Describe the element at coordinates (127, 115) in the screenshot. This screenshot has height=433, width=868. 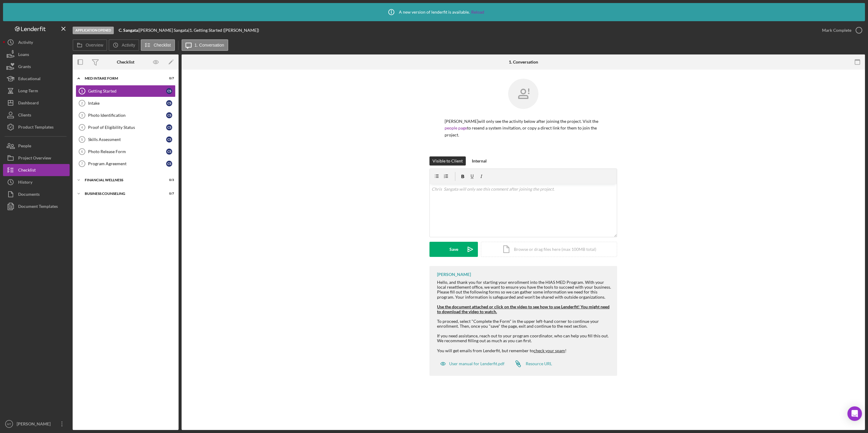
I see `div: Photo Identification` at that location.